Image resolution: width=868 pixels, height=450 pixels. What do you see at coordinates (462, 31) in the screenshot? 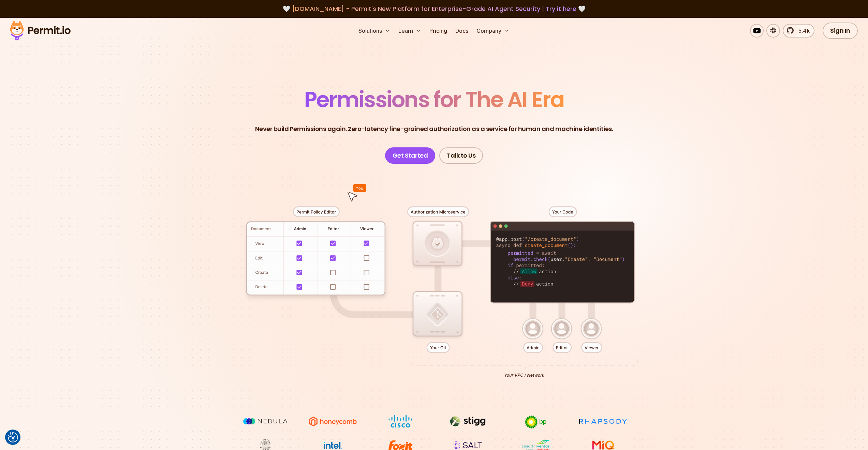
I see `a: Docs` at bounding box center [462, 31].